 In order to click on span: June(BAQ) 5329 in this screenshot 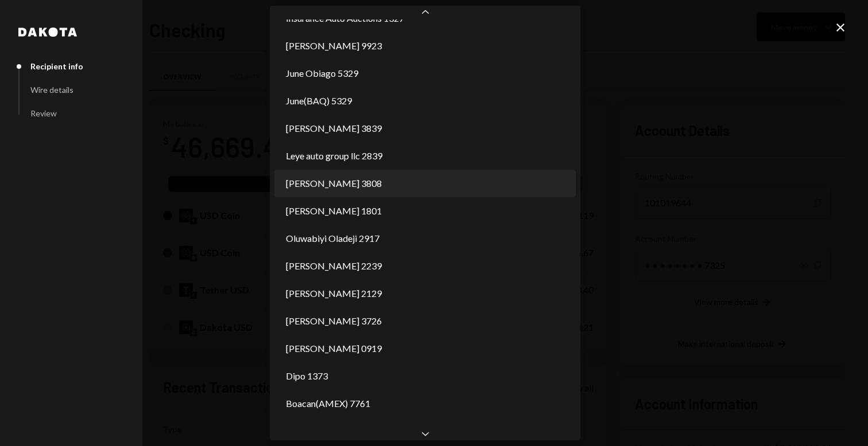, I will do `click(318, 101)`.